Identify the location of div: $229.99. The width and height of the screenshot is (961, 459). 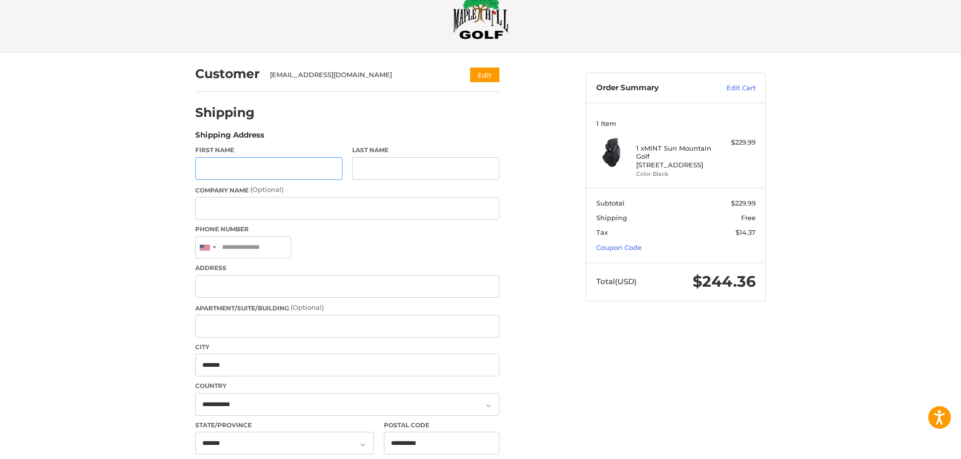
(735, 143).